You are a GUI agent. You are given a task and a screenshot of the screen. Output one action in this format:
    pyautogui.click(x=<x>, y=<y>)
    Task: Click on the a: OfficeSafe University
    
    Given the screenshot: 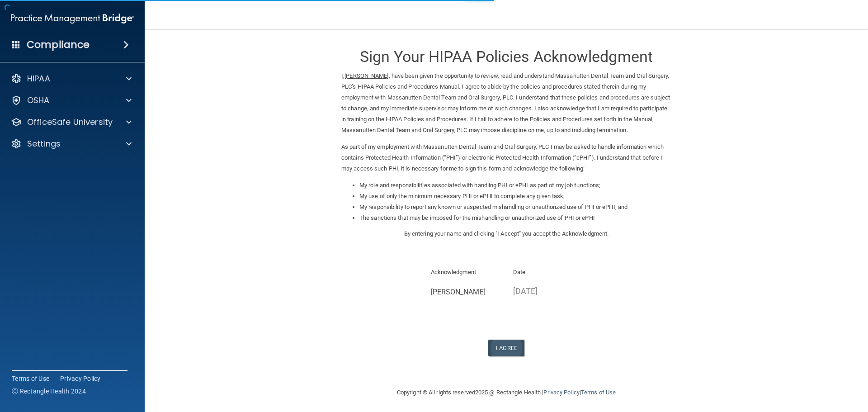 What is the action you would take?
    pyautogui.click(x=71, y=122)
    